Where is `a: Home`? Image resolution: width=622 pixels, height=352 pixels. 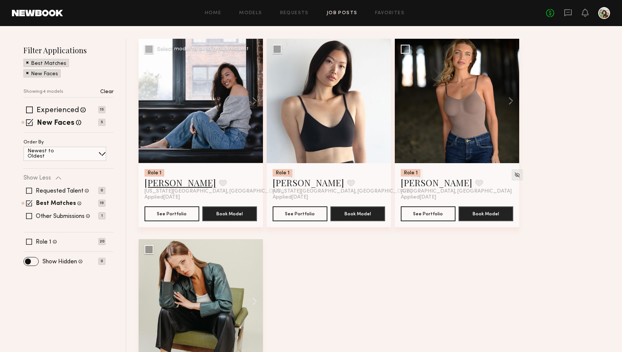 a: Home is located at coordinates (213, 13).